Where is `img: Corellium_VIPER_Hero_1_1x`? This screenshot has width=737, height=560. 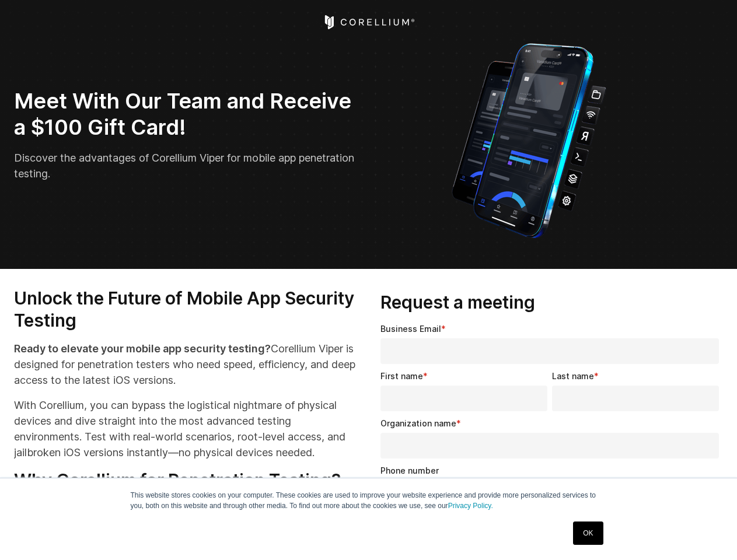 img: Corellium_VIPER_Hero_1_1x is located at coordinates (529, 139).